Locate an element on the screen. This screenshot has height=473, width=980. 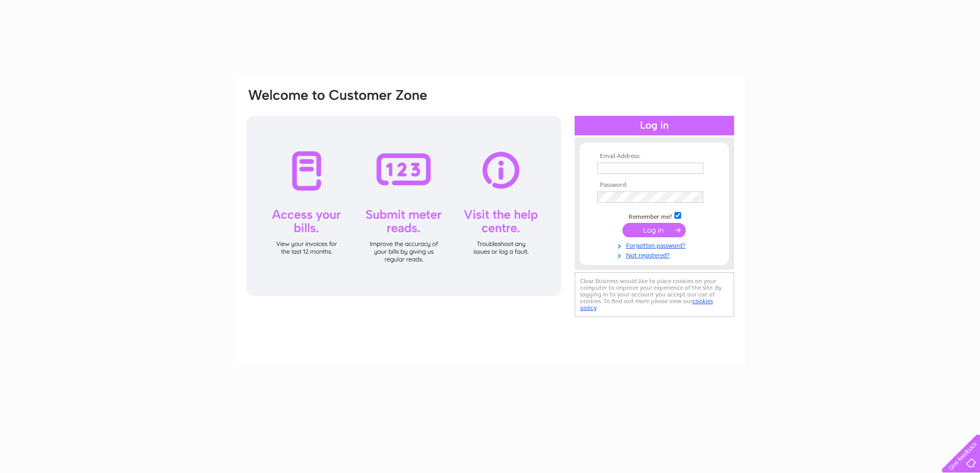
th: Password: is located at coordinates (654, 186).